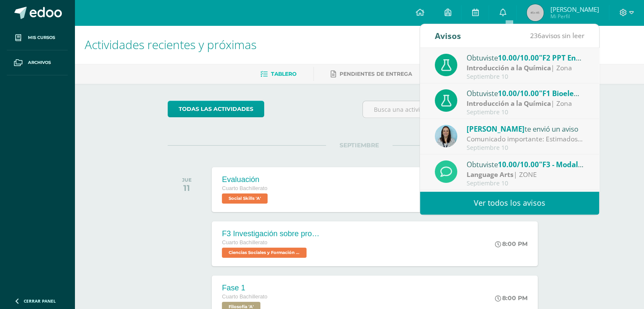 The image size is (644, 309). What do you see at coordinates (535, 13) in the screenshot?
I see `img: 45x45` at bounding box center [535, 13].